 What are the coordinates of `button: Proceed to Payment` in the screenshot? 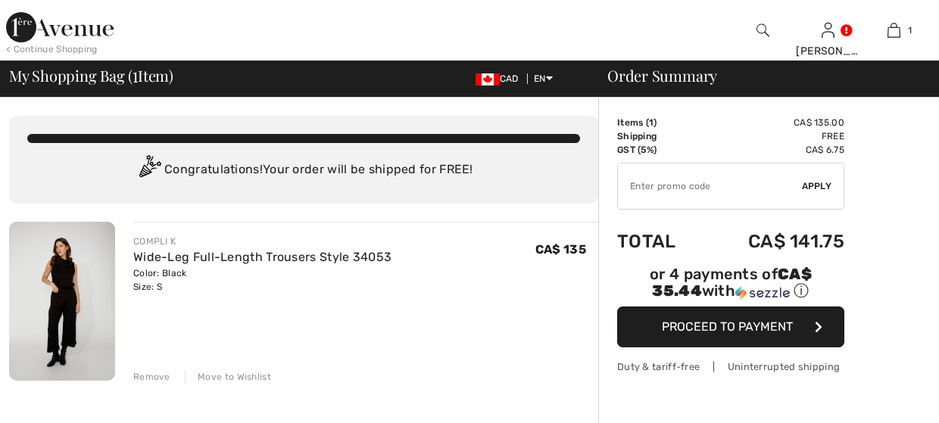 It's located at (731, 327).